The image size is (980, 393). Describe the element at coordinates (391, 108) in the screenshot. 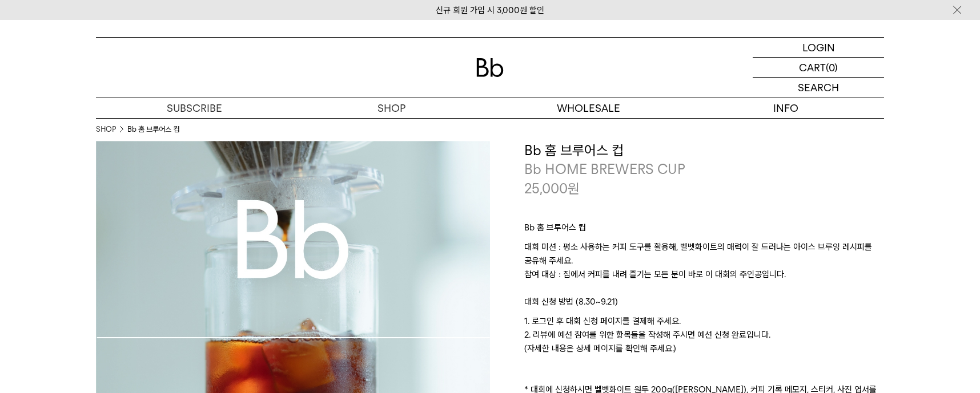

I see `p: SHOP` at that location.